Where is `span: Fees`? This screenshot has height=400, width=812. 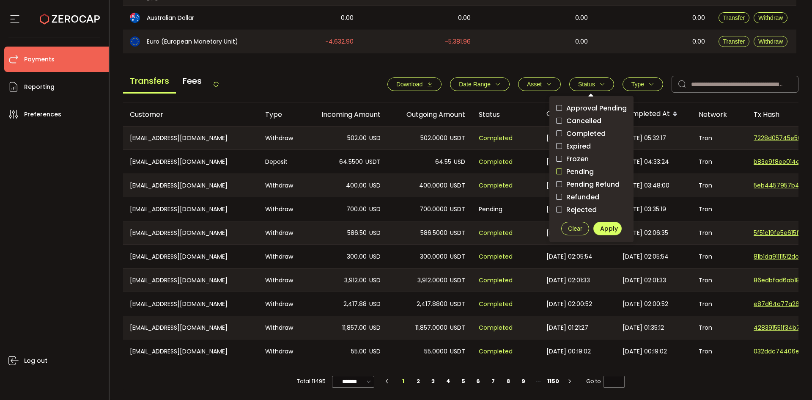 span: Fees is located at coordinates (192, 81).